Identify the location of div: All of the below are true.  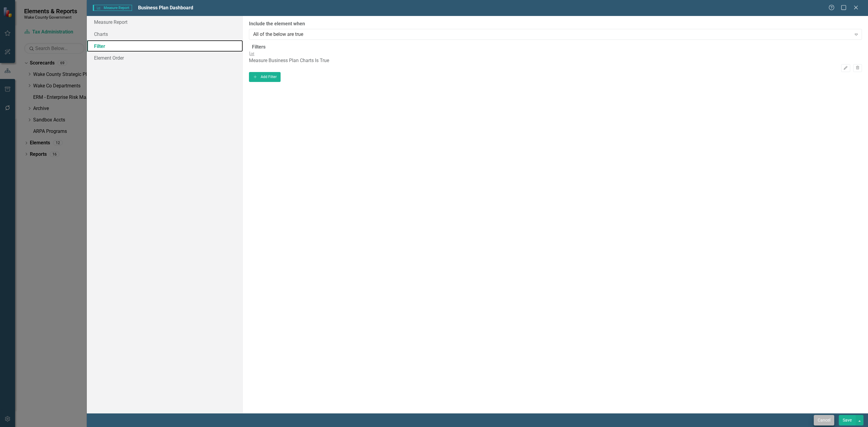
(552, 34).